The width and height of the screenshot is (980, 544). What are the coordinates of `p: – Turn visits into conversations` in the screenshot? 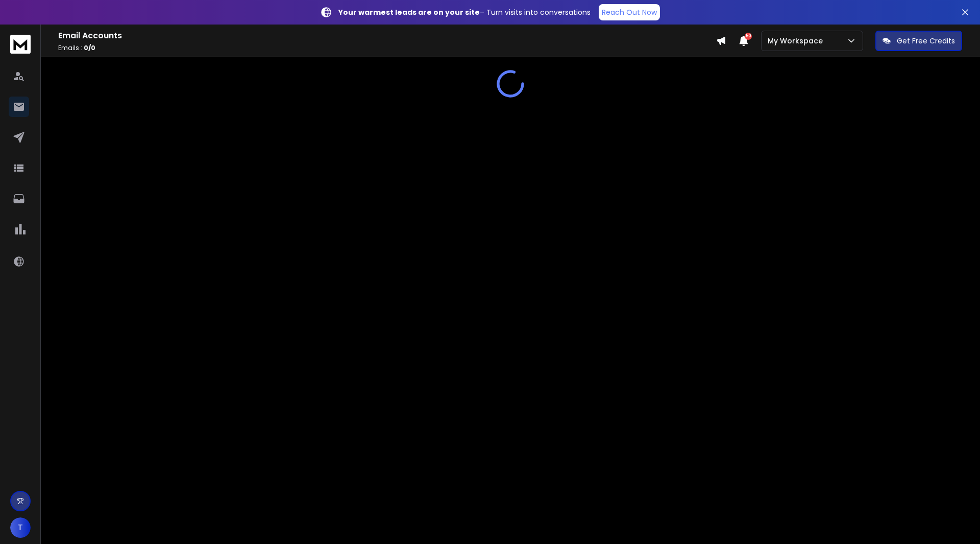 It's located at (465, 13).